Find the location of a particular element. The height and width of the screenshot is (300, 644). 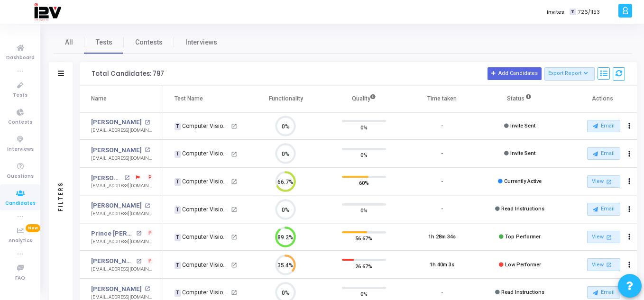

img: logo is located at coordinates (47, 12).